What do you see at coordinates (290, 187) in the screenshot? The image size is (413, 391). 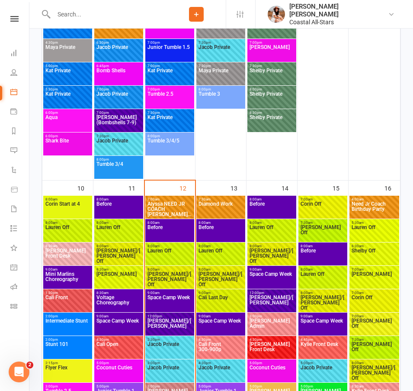 I see `div: 14` at bounding box center [290, 187].